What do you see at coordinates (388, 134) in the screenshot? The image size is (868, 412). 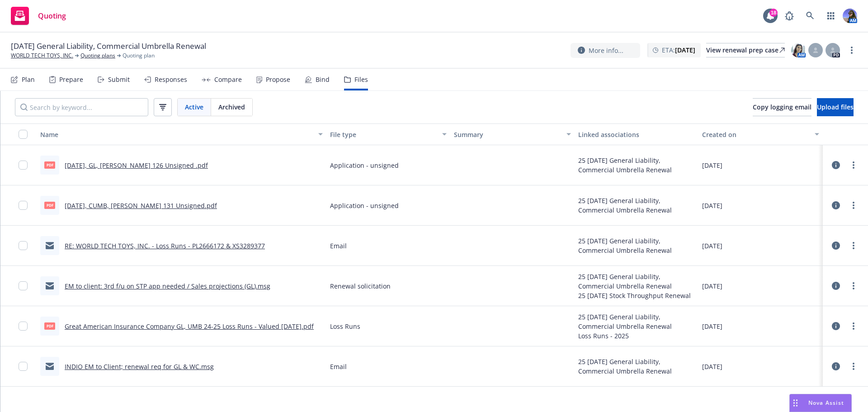 I see `button: File type` at bounding box center [388, 134].